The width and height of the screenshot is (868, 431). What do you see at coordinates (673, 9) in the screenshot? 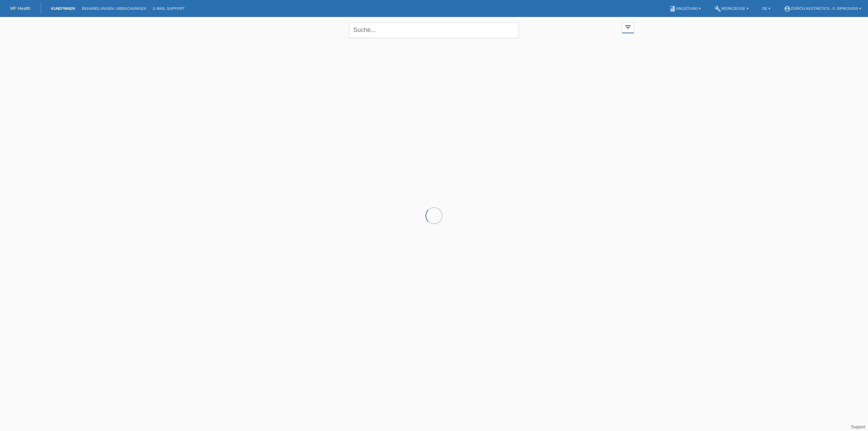
I see `i: book` at bounding box center [673, 9].